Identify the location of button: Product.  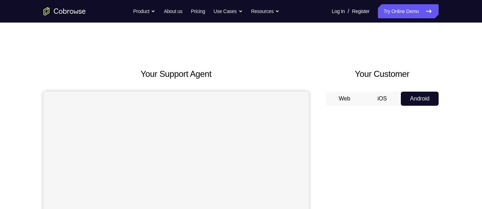
(144, 11).